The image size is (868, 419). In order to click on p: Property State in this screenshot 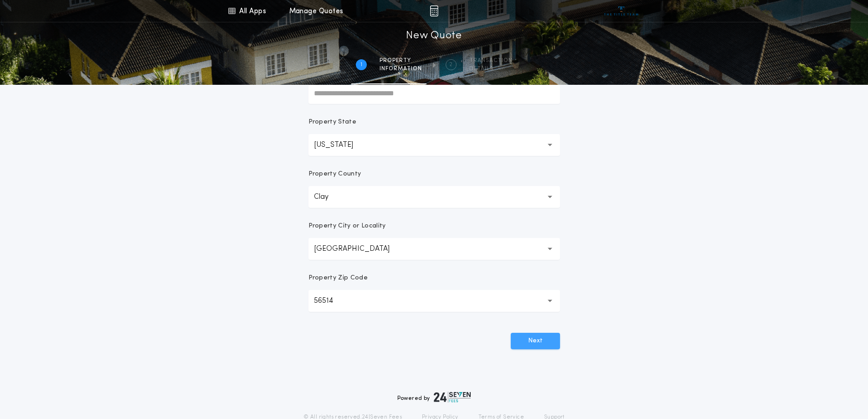, I will do `click(332, 122)`.